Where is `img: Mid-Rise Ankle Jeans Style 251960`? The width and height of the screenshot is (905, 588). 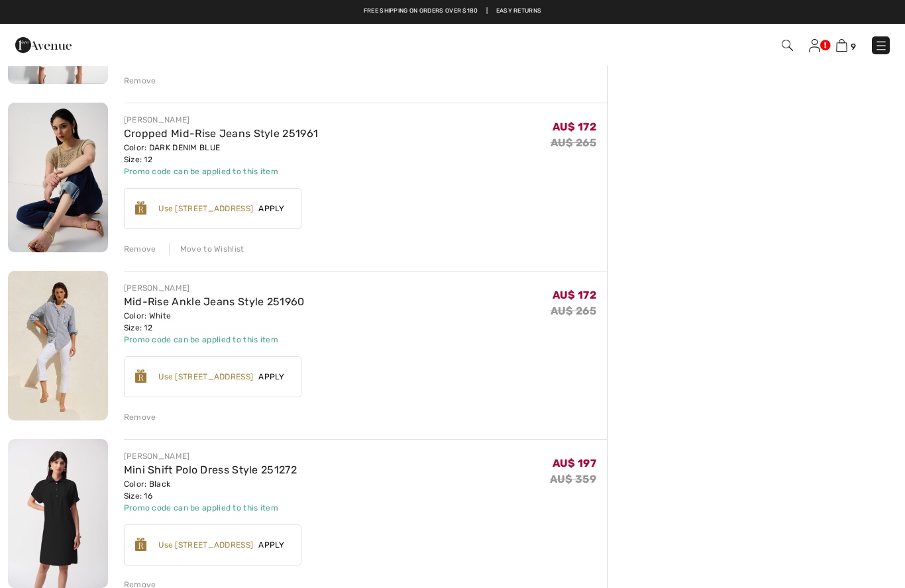 img: Mid-Rise Ankle Jeans Style 251960 is located at coordinates (58, 346).